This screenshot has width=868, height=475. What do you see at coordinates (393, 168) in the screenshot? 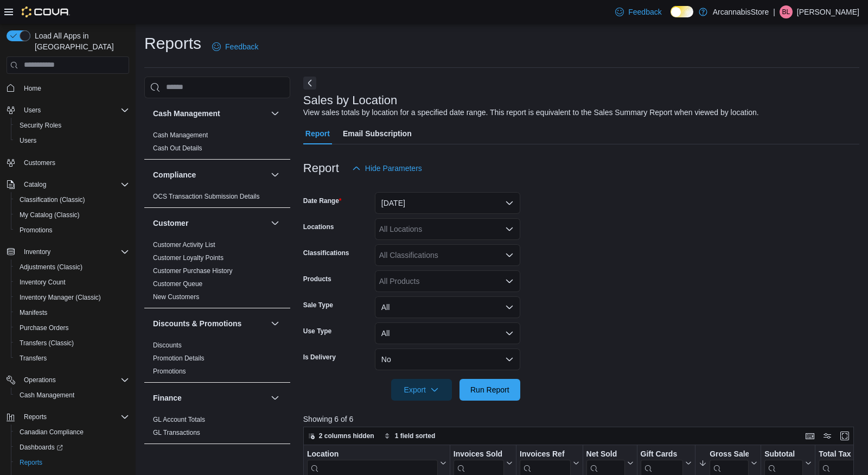
I see `span: Hide Parameters` at bounding box center [393, 168].